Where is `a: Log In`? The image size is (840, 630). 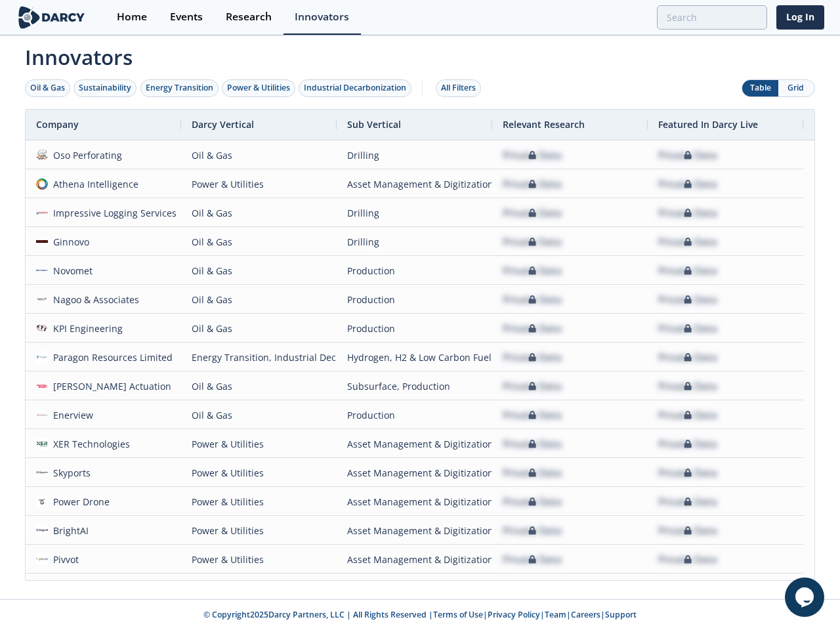 a: Log In is located at coordinates (800, 17).